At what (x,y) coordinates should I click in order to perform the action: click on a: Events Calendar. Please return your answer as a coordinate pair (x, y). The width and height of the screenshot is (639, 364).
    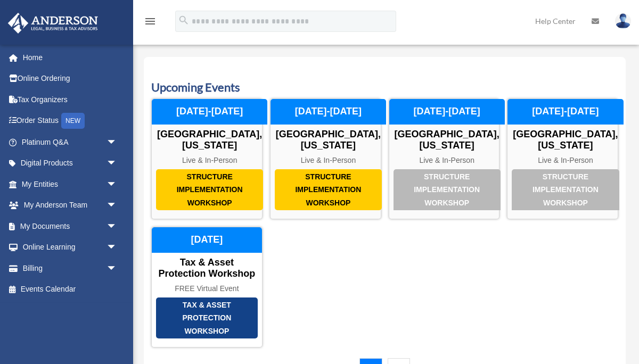
    Looking at the image, I should click on (68, 290).